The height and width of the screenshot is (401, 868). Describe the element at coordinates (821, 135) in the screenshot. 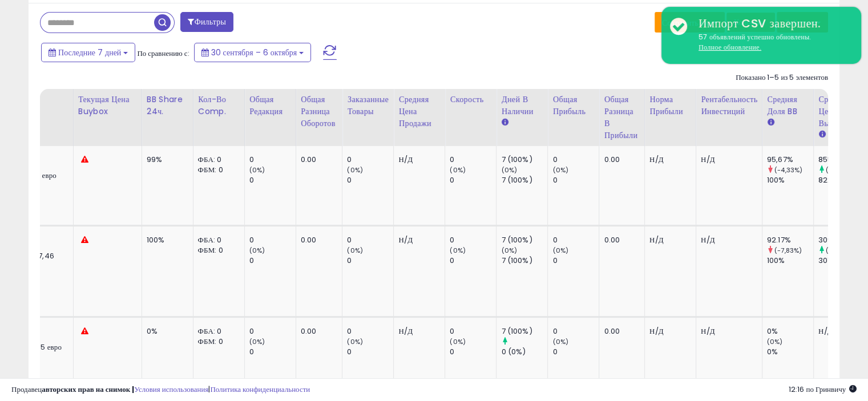

I see `small: Средняя цена выигрыша.` at that location.